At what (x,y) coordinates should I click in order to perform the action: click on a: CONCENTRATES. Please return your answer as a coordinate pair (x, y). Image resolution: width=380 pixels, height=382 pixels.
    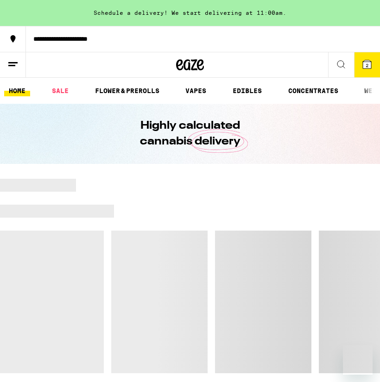
    Looking at the image, I should click on (313, 91).